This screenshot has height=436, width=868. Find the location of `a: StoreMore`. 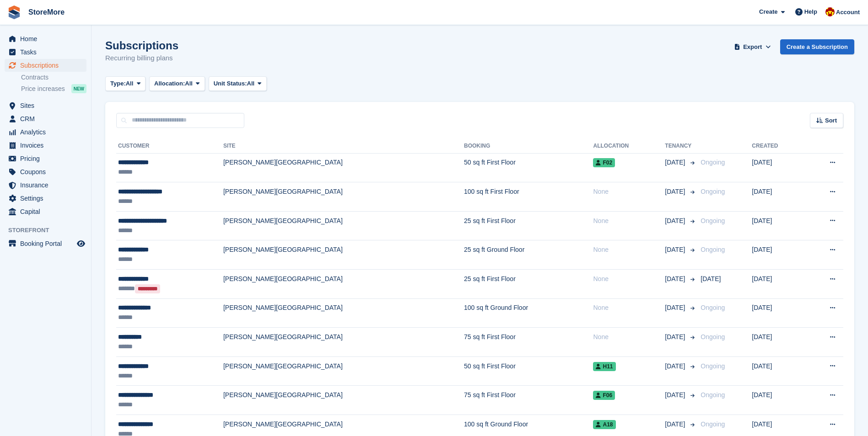

a: StoreMore is located at coordinates (46, 12).